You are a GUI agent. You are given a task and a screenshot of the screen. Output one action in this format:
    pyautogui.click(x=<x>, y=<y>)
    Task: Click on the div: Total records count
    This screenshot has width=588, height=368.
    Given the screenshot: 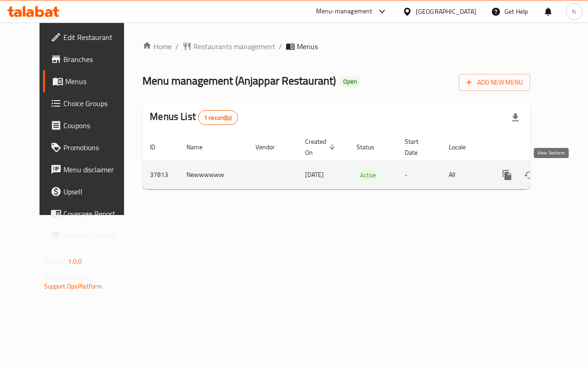 What is the action you would take?
    pyautogui.click(x=218, y=117)
    